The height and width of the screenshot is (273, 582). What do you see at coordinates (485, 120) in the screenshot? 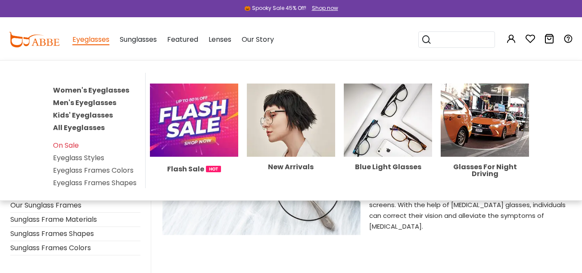
I see `img: Glasses For Night Driving` at bounding box center [485, 120].